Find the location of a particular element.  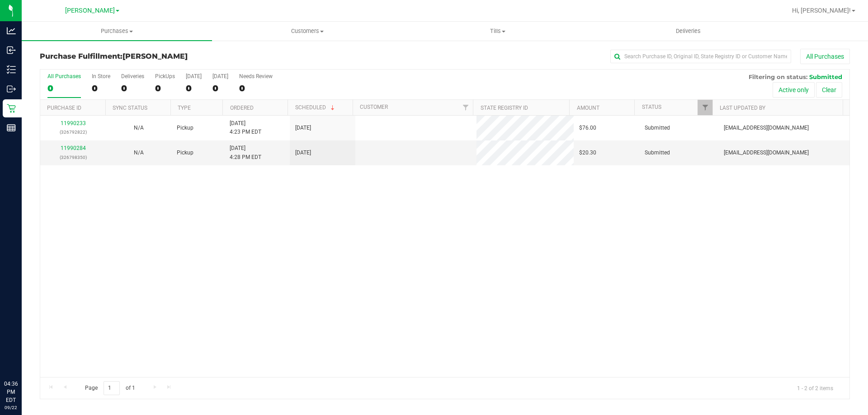

inline-svg: Analytics is located at coordinates (11, 31).